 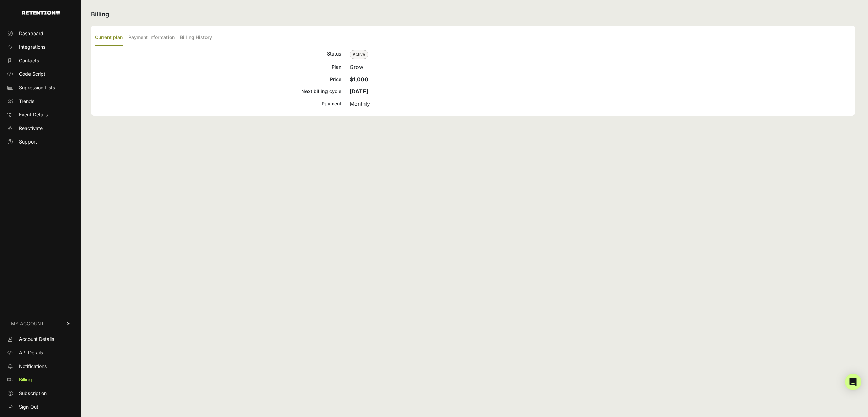 I want to click on label: Payment Information, so click(x=151, y=37).